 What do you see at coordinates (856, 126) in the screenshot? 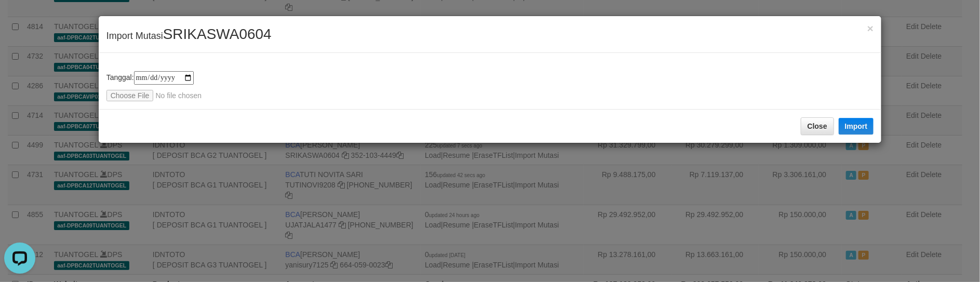
I see `button: Import` at bounding box center [856, 126].